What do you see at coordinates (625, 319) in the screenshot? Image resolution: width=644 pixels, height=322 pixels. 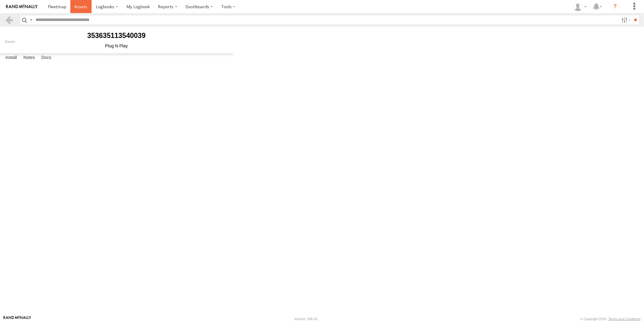 I see `a: Terms and Conditions` at bounding box center [625, 319].